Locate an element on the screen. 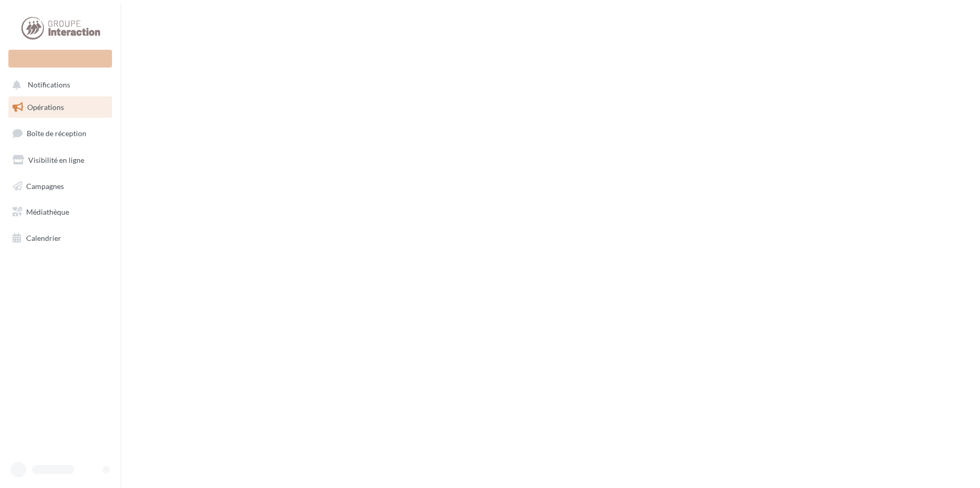 This screenshot has width=980, height=488. span: Médiathèque is located at coordinates (48, 212).